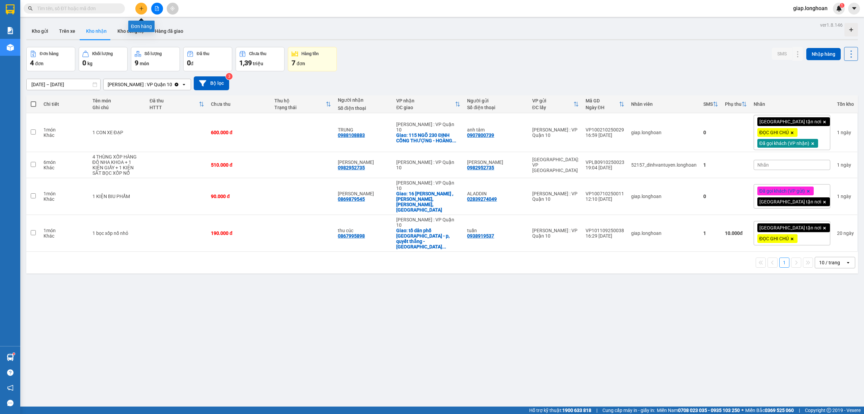 Image resolution: width=864 pixels, height=414 pixels. Describe the element at coordinates (364, 130) in the screenshot. I see `div: TRUNG` at that location.